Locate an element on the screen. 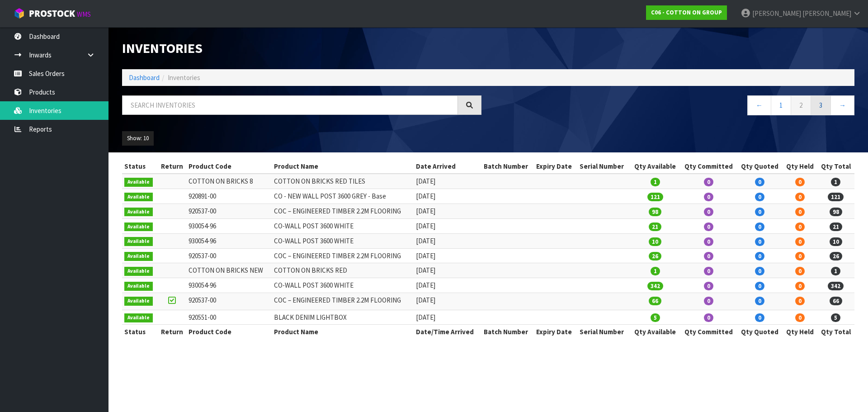 The image size is (868, 412). td: BLACK DENIM LIGHTBOX is located at coordinates (343, 318).